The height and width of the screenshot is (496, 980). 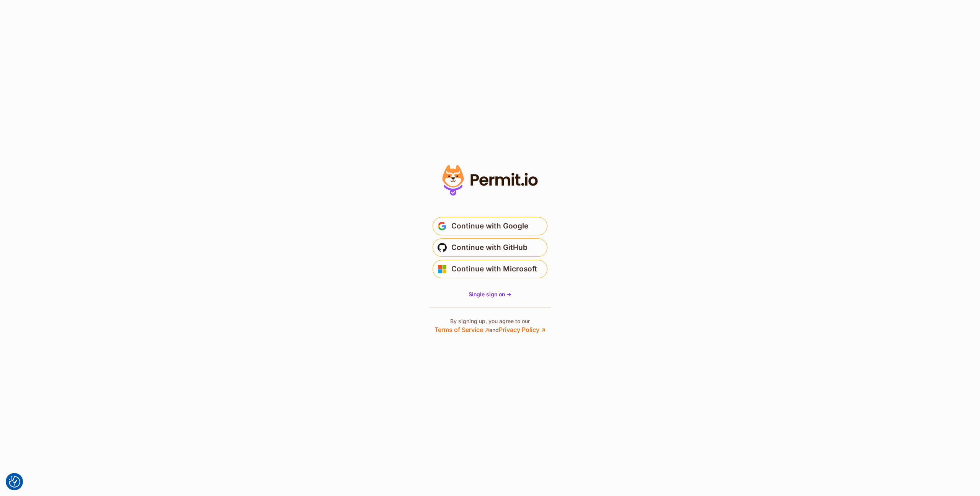 I want to click on button: Consent Preferences, so click(x=15, y=481).